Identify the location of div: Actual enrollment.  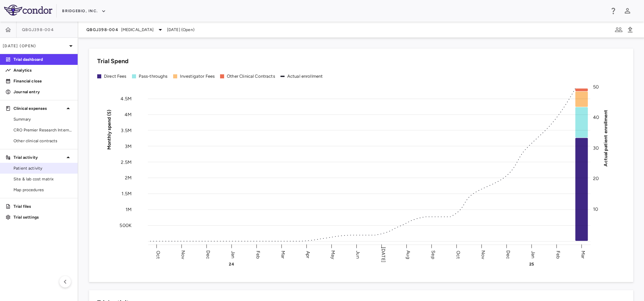
(305, 76).